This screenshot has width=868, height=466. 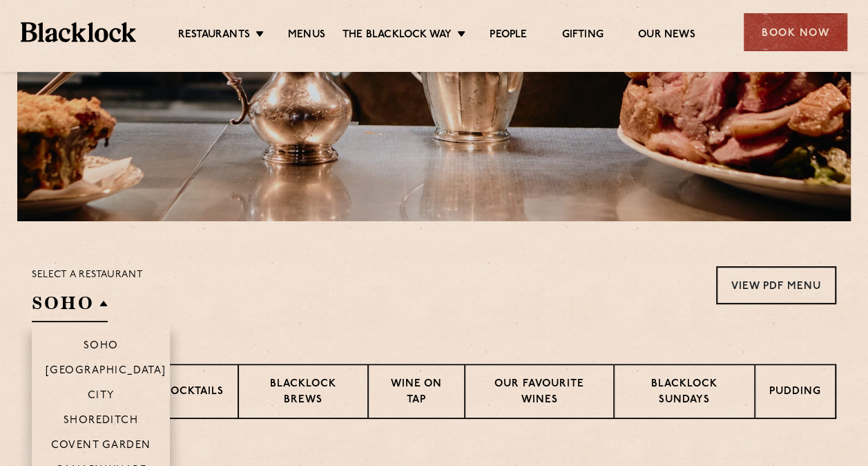 I want to click on a: Menus, so click(x=306, y=36).